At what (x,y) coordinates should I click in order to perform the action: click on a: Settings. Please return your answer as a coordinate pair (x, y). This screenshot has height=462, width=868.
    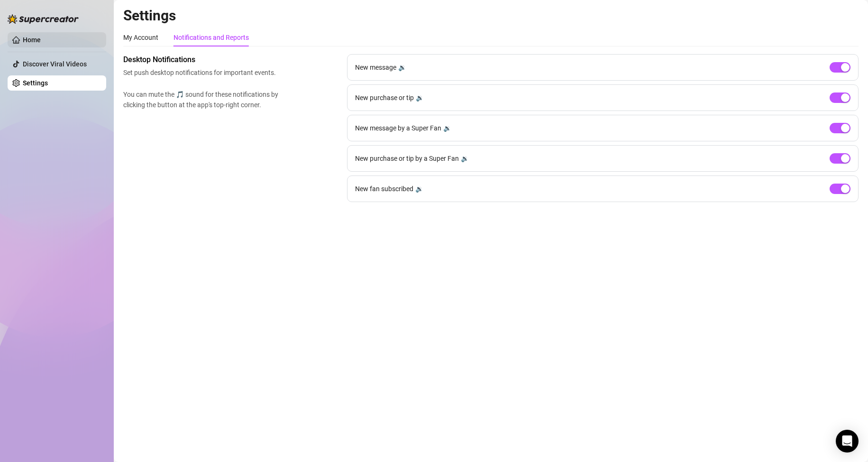
    Looking at the image, I should click on (35, 83).